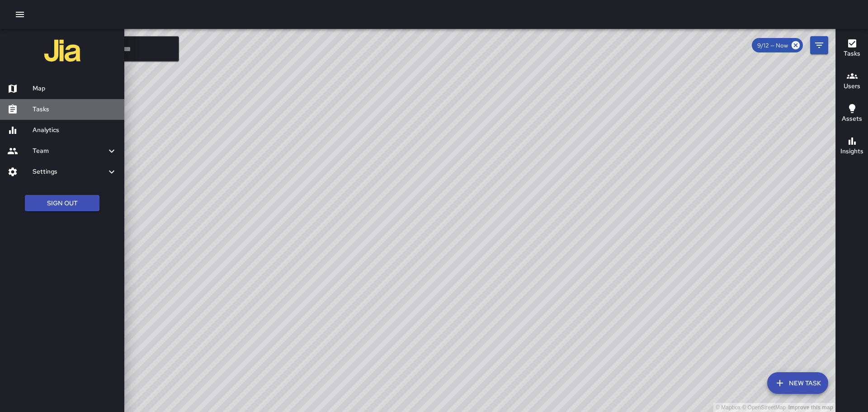 Image resolution: width=868 pixels, height=412 pixels. What do you see at coordinates (852, 86) in the screenshot?
I see `h6: Users` at bounding box center [852, 86].